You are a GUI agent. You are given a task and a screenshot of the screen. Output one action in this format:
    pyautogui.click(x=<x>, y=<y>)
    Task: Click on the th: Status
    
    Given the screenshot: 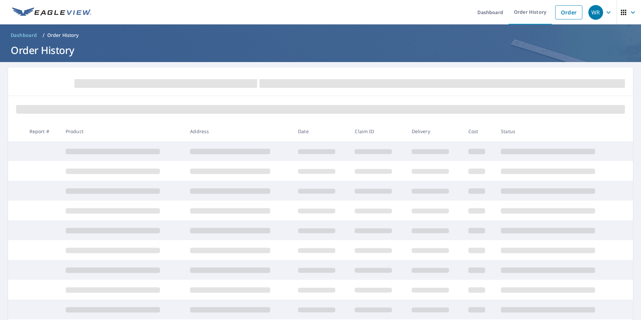 What is the action you would take?
    pyautogui.click(x=558, y=131)
    